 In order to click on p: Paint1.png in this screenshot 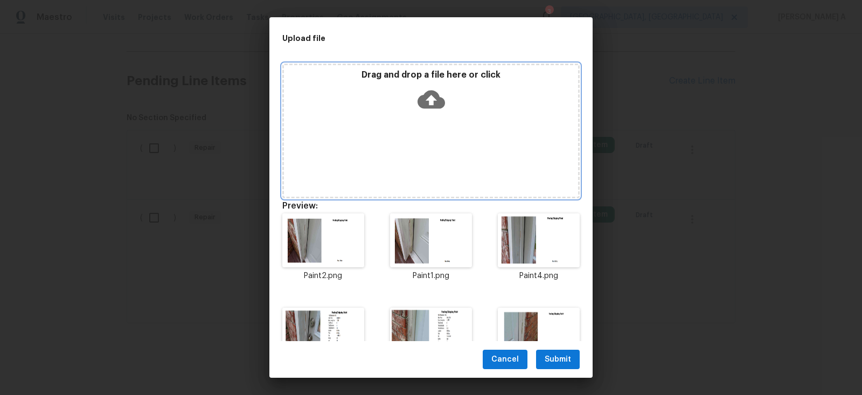, I will do `click(431, 276)`.